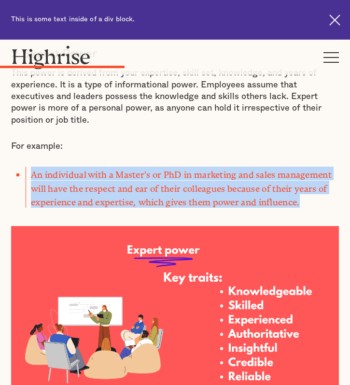 The height and width of the screenshot is (385, 350). I want to click on img: Highrise logo, so click(51, 57).